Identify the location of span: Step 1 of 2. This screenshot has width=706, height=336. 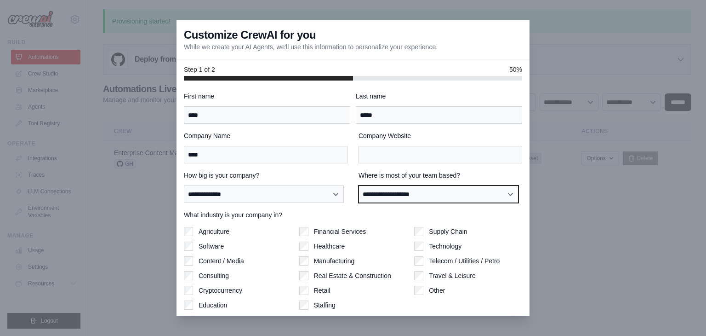
(200, 69).